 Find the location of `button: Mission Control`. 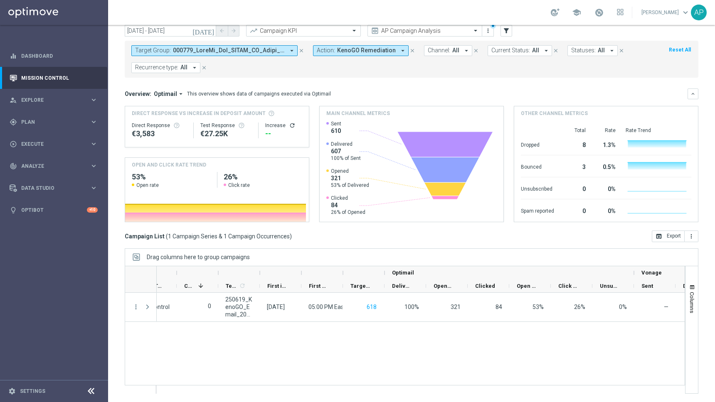

button: Mission Control is located at coordinates (54, 78).